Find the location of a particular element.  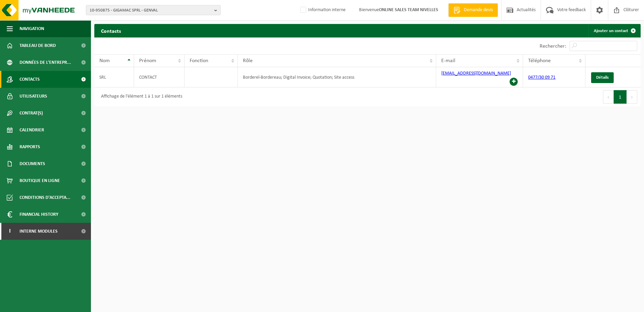

span: Fonction is located at coordinates (199, 61).